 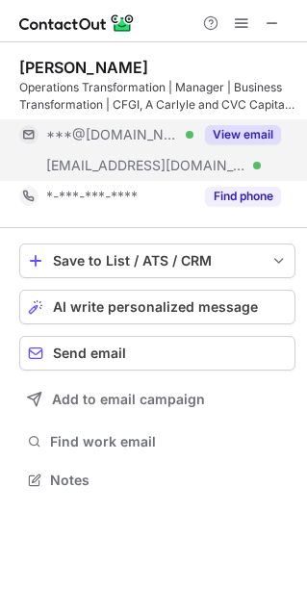 I want to click on button: Add to email campaign, so click(x=157, y=400).